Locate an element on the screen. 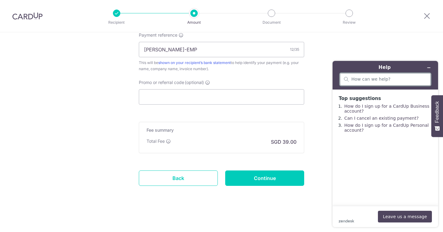  a: shown on your recipient’s bank statement is located at coordinates (194, 63).